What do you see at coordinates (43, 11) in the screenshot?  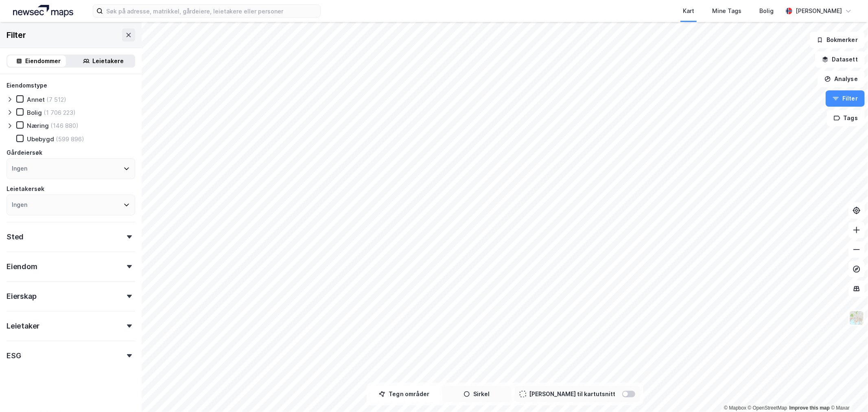 I see `img: logo.a4113a55bc3d86da70a041830d287a7e.svg` at bounding box center [43, 11].